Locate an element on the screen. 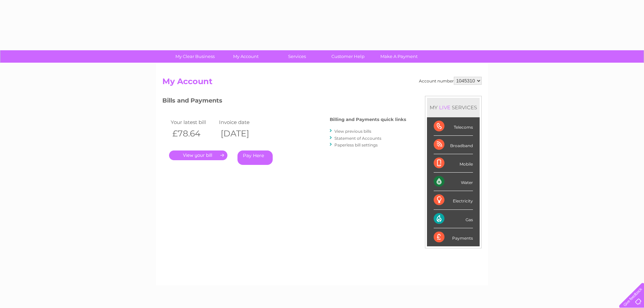  h2: My Account is located at coordinates (322, 83).